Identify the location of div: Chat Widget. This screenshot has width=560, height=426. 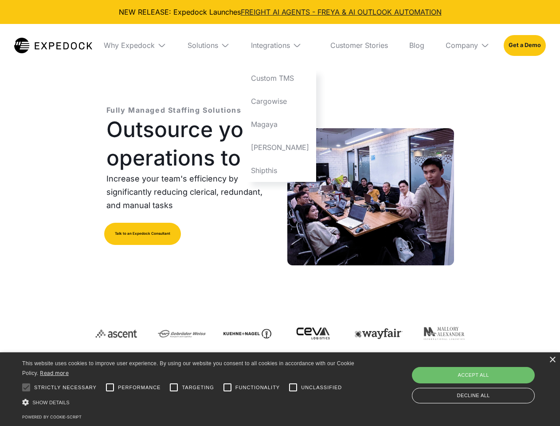
(486, 378).